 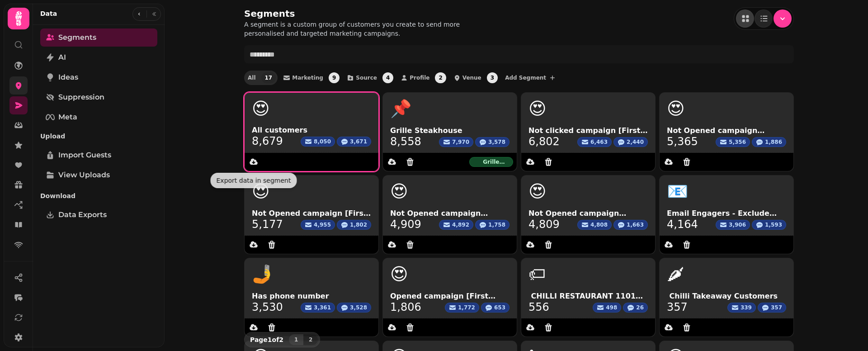 I want to click on span: ️ Chilli Takeaway Customers, so click(x=726, y=296).